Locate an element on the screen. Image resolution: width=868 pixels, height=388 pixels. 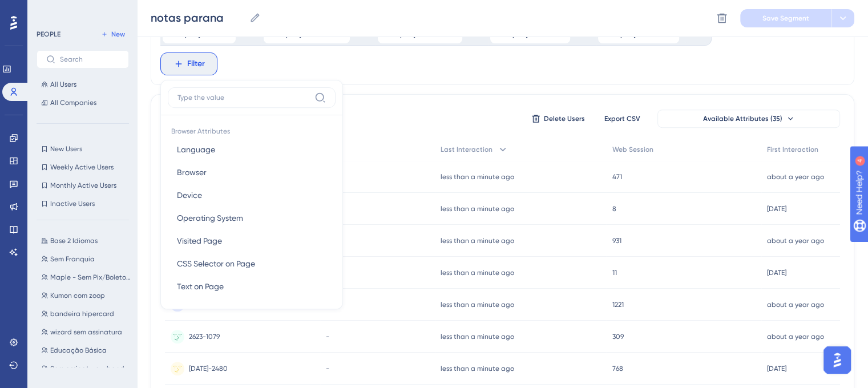
span: Filter is located at coordinates (196, 64).